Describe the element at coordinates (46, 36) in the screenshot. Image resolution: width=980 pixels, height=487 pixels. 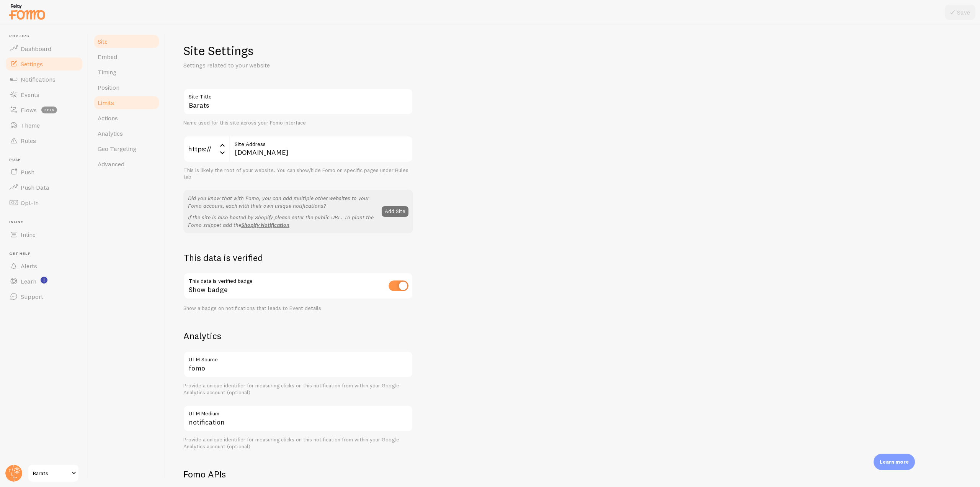
I see `span: Pop-ups` at that location.